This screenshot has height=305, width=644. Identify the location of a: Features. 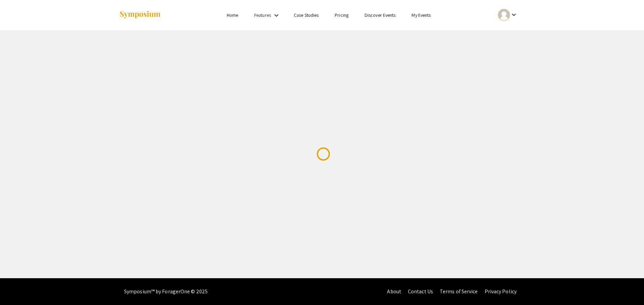
(263, 15).